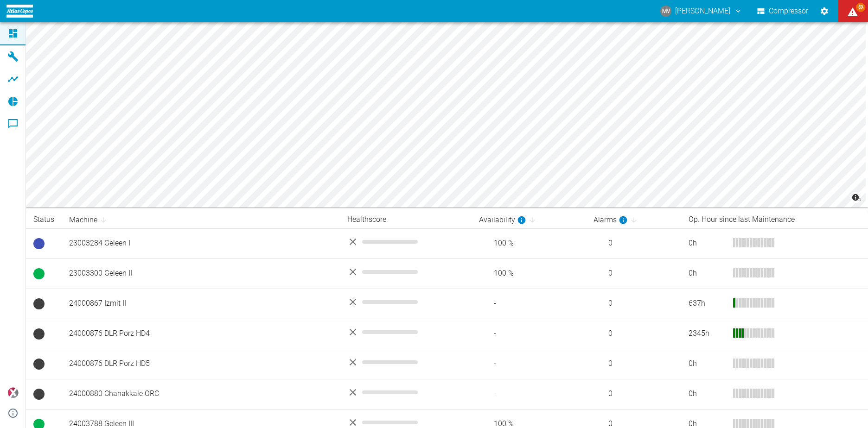  What do you see at coordinates (43, 220) in the screenshot?
I see `th: Status` at bounding box center [43, 220].